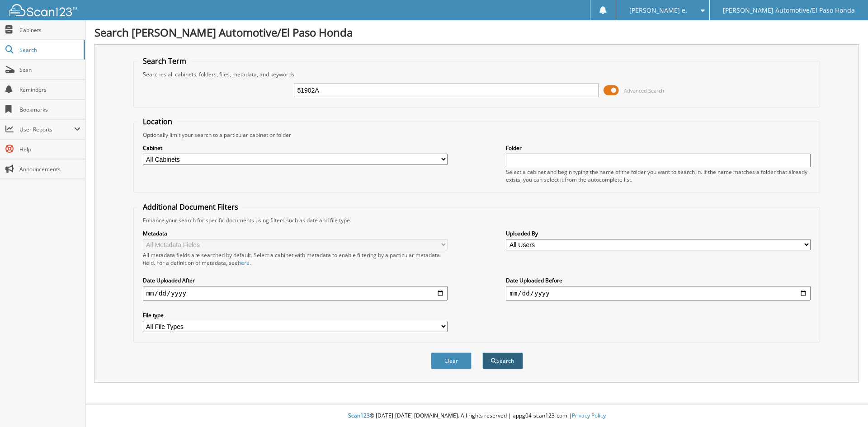 This screenshot has height=427, width=868. What do you see at coordinates (451, 361) in the screenshot?
I see `button: Clear` at bounding box center [451, 361].